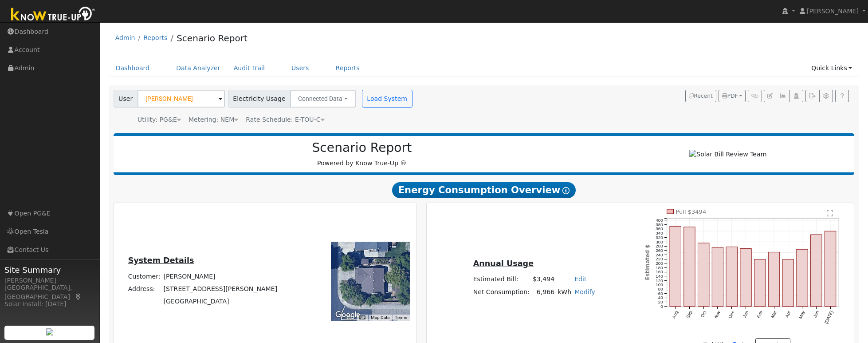  Describe the element at coordinates (484, 190) in the screenshot. I see `span: Energy Consumption Overview` at that location.